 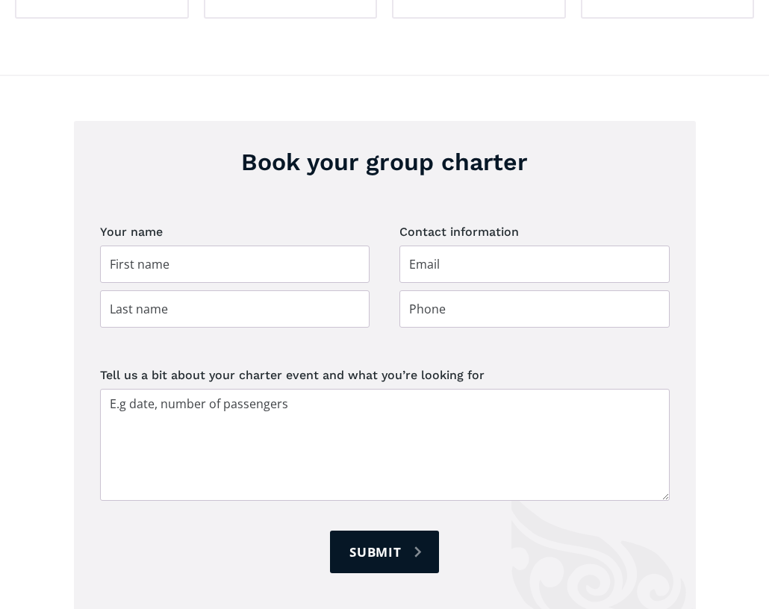 What do you see at coordinates (235, 309) in the screenshot?
I see `input: Last name` at bounding box center [235, 309].